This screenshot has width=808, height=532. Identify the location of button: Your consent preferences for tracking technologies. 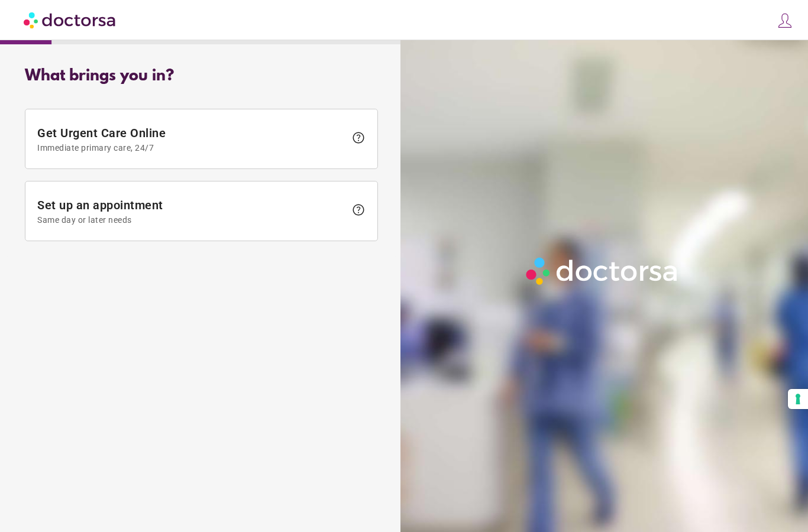
(798, 399).